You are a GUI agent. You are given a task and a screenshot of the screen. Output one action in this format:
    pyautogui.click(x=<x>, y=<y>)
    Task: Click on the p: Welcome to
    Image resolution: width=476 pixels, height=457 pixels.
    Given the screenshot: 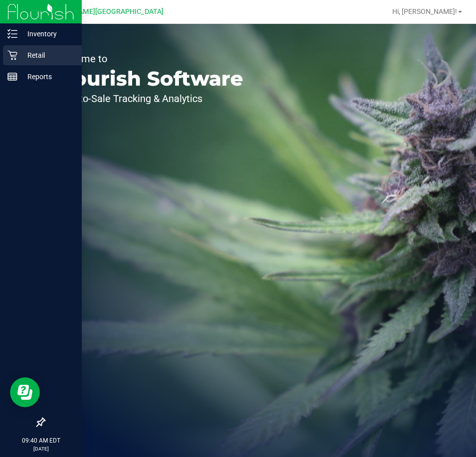 What is the action you would take?
    pyautogui.click(x=149, y=59)
    